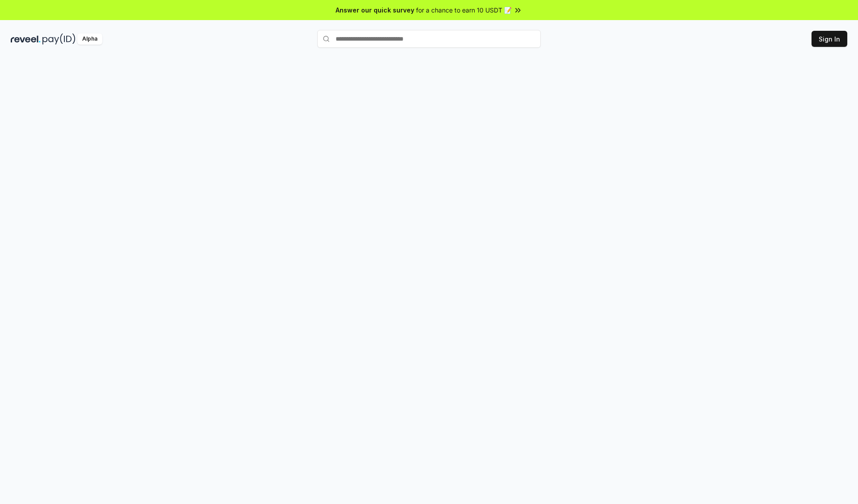 This screenshot has height=504, width=858. Describe the element at coordinates (90, 39) in the screenshot. I see `div: Alpha` at that location.